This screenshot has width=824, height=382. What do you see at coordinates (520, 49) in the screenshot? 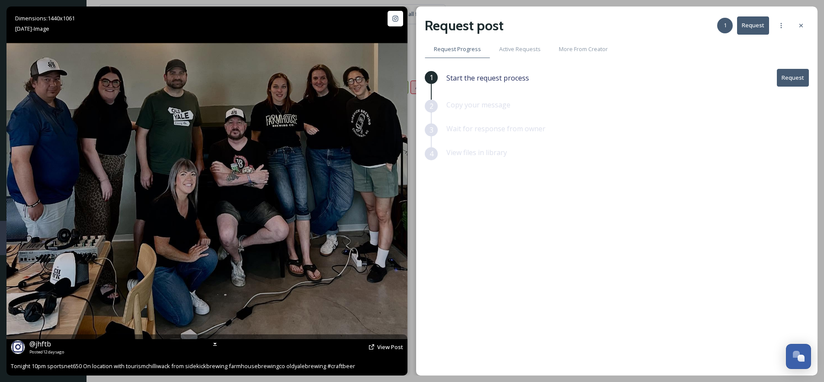
I see `span: Active Requests` at bounding box center [520, 49].